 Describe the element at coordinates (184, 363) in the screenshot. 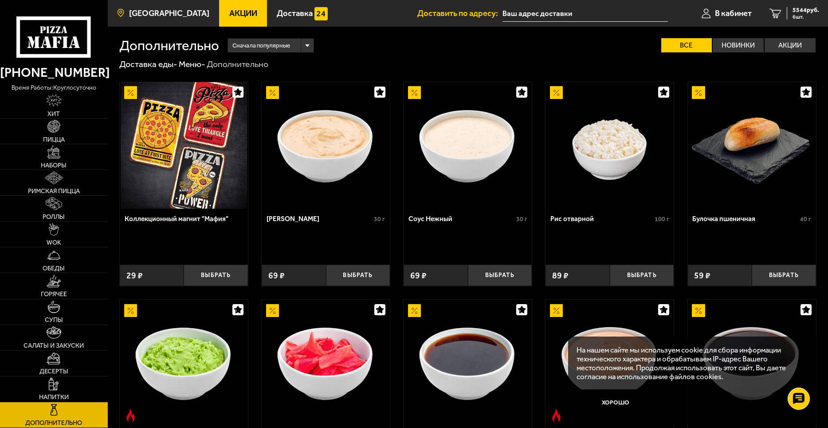

I see `img: Васаби` at that location.